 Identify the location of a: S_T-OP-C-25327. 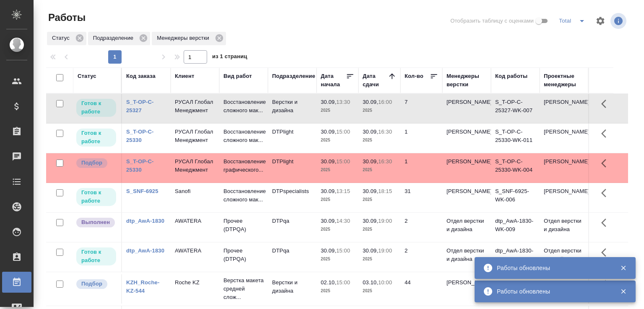
(140, 106).